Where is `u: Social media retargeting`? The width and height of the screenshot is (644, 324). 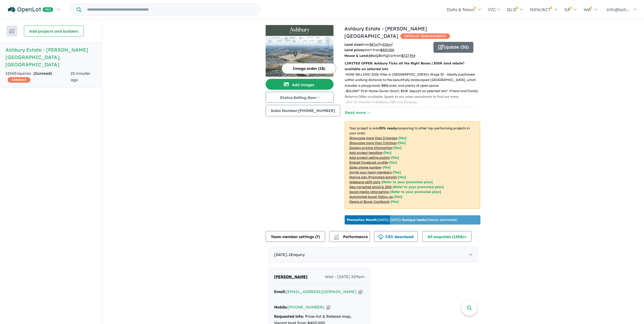
u: Social media retargeting is located at coordinates (369, 192).